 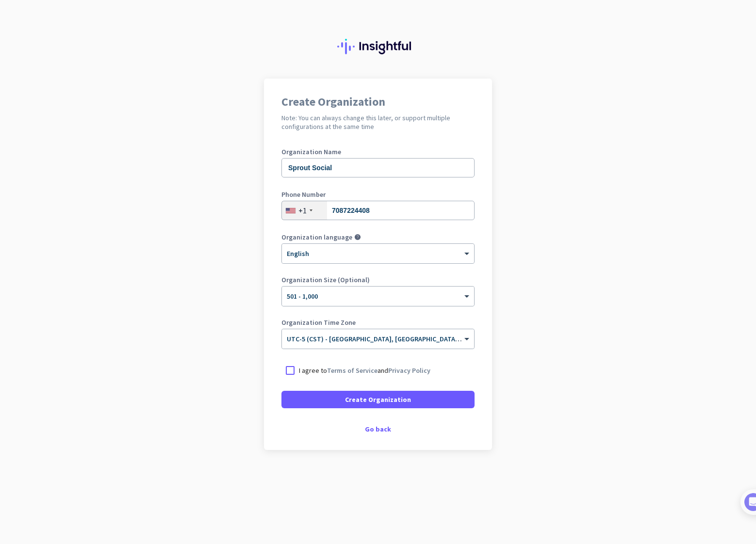 What do you see at coordinates (317, 237) in the screenshot?
I see `label: Organization language` at bounding box center [317, 237].